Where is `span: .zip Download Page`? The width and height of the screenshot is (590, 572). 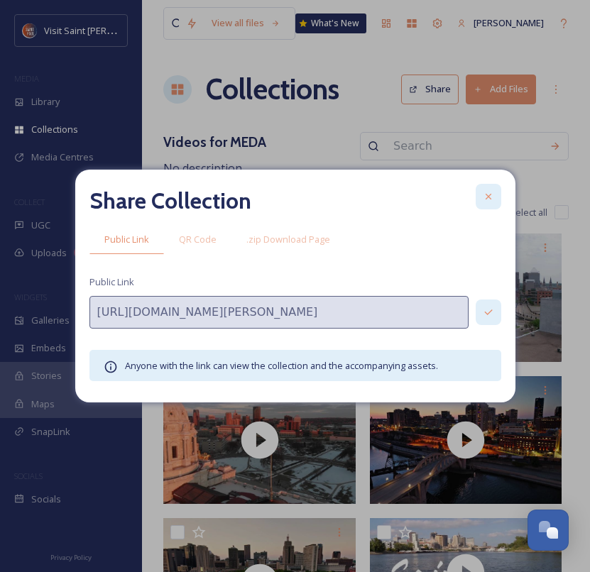 span: .zip Download Page is located at coordinates (288, 239).